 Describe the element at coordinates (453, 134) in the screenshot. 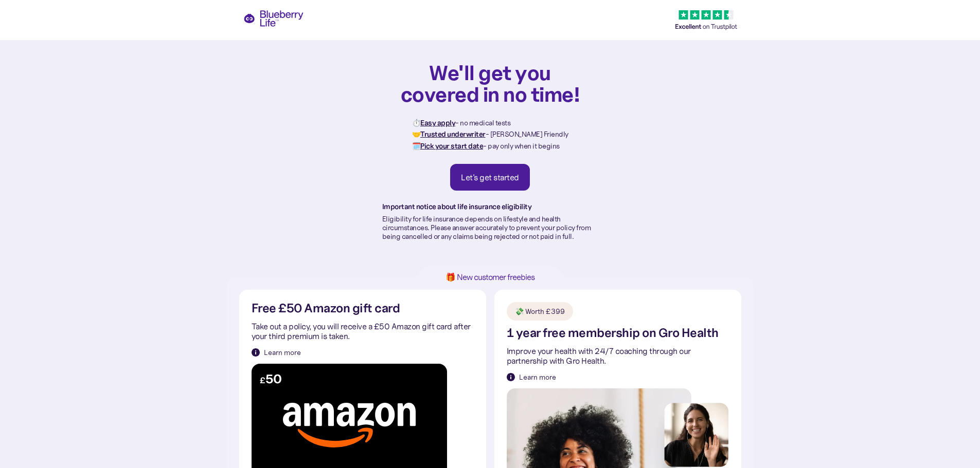

I see `strong: Trusted underwriter` at that location.